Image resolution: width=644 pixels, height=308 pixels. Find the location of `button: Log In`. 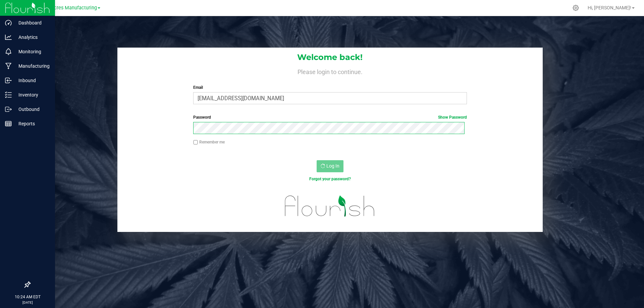

button: Log In is located at coordinates (330, 166).